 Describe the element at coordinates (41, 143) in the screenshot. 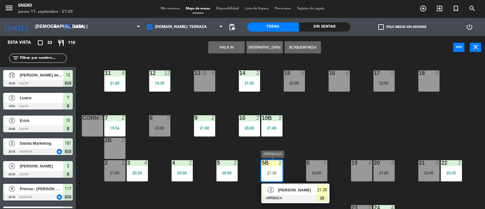

I see `span: Danila Marketing` at that location.